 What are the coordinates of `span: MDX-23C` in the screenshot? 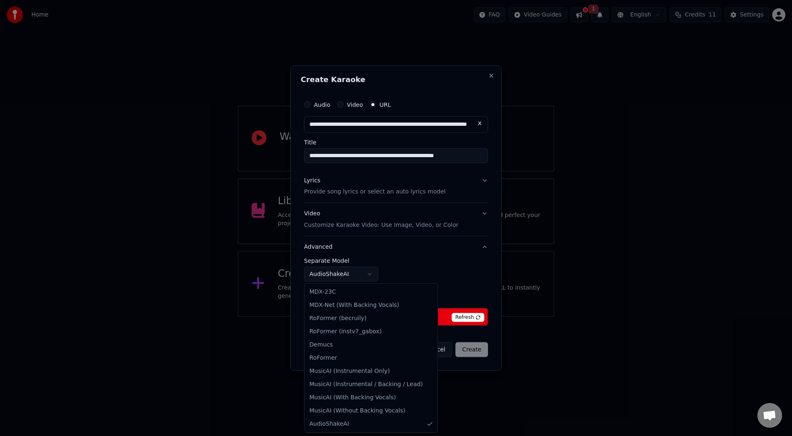 It's located at (323, 292).